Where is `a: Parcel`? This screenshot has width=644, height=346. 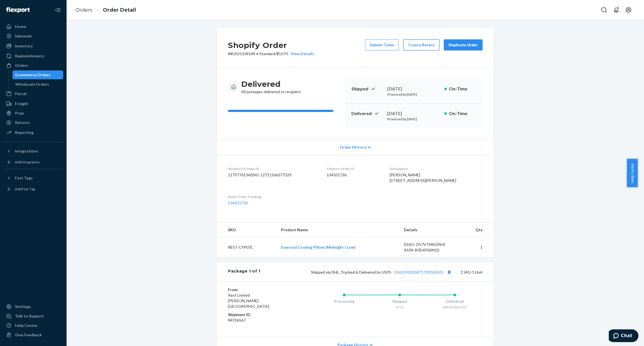 a: Parcel is located at coordinates (33, 94).